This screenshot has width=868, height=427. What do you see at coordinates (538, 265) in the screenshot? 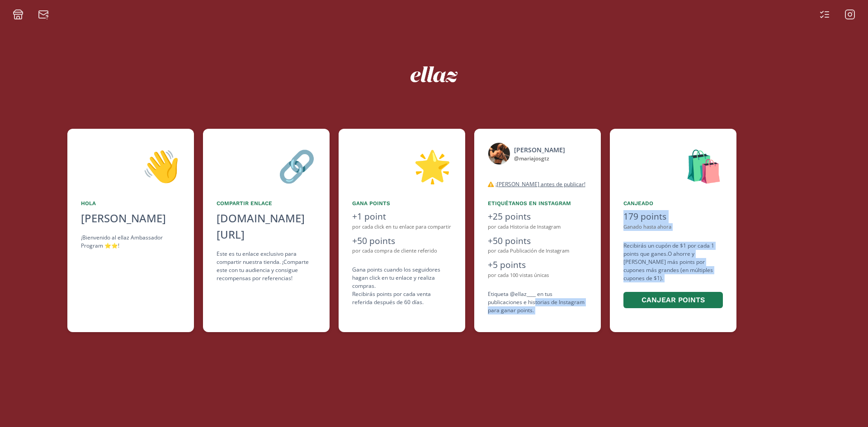
I see `div: +5 points` at bounding box center [538, 265].